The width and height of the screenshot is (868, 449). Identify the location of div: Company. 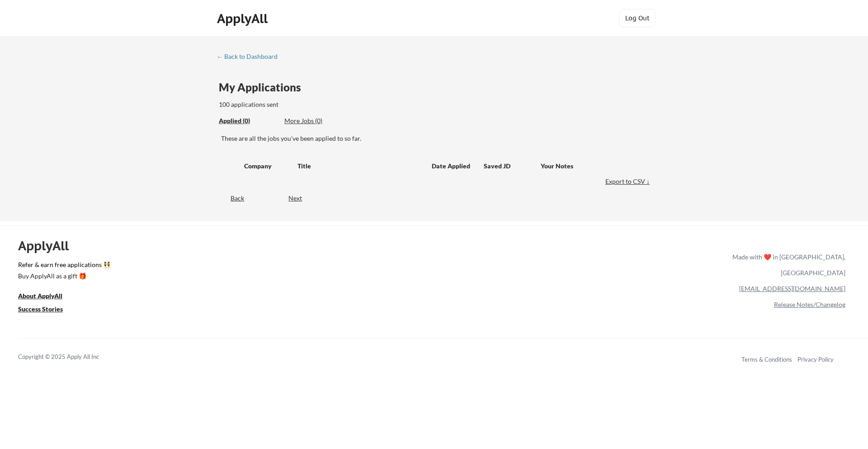
(267, 166).